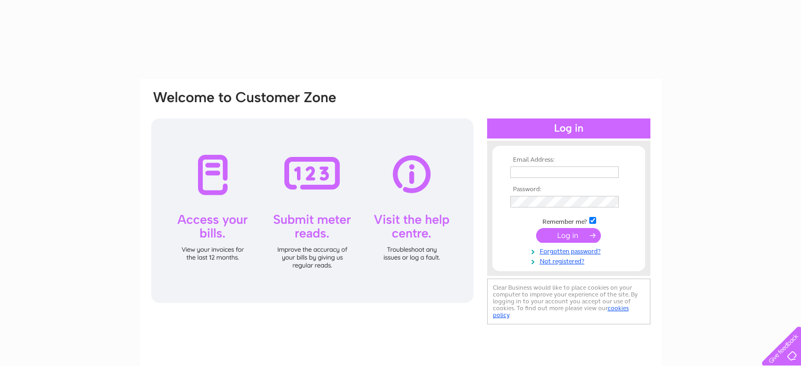 This screenshot has width=801, height=366. I want to click on div: Clear Business would like to place cookies on your computer to improve your experience of the sit..., so click(569, 301).